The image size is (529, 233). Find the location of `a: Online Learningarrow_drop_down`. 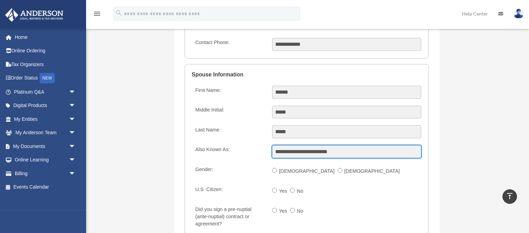

a: Online Learningarrow_drop_down is located at coordinates (45, 160).